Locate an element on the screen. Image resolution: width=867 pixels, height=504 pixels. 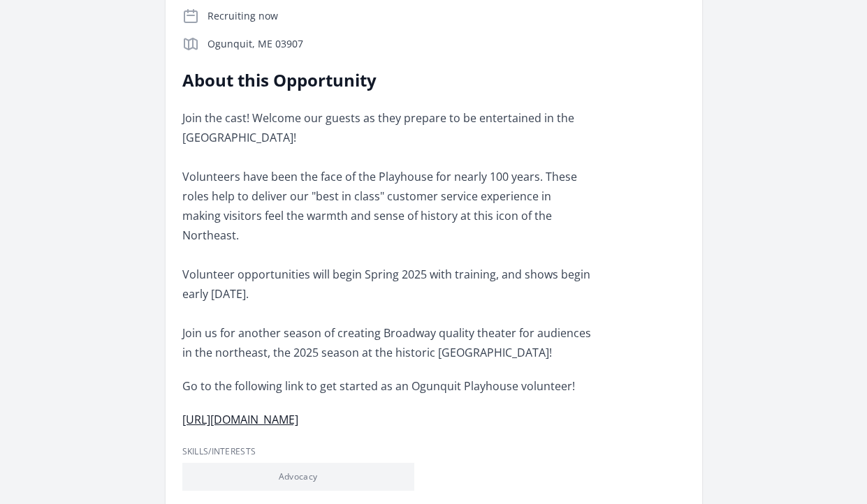
h3: Skills/Interests is located at coordinates (434, 452).